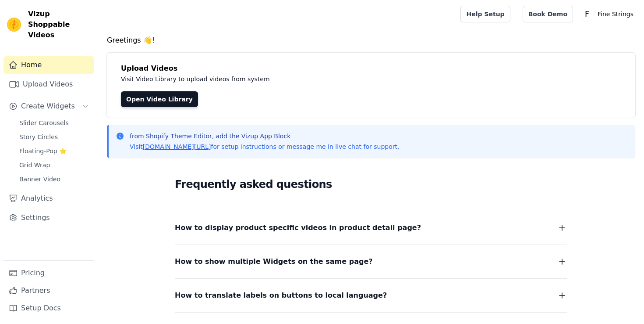 The height and width of the screenshot is (324, 644). What do you see at coordinates (48, 273) in the screenshot?
I see `a: Pricing` at bounding box center [48, 273].